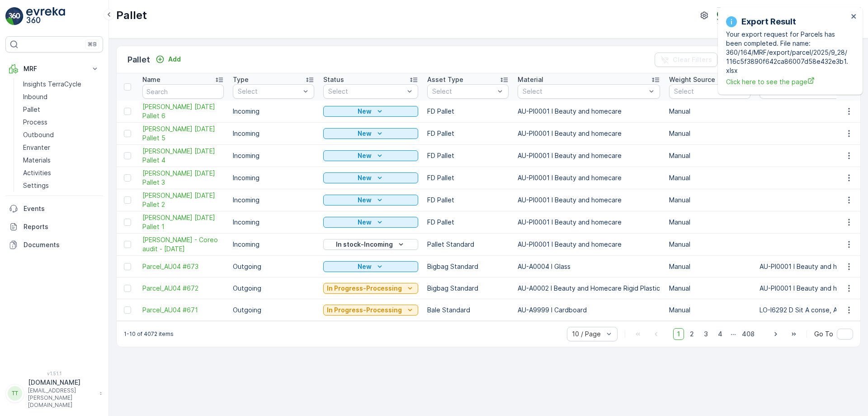 This screenshot has height=416, width=868. What do you see at coordinates (174, 59) in the screenshot?
I see `p: Add` at bounding box center [174, 59].